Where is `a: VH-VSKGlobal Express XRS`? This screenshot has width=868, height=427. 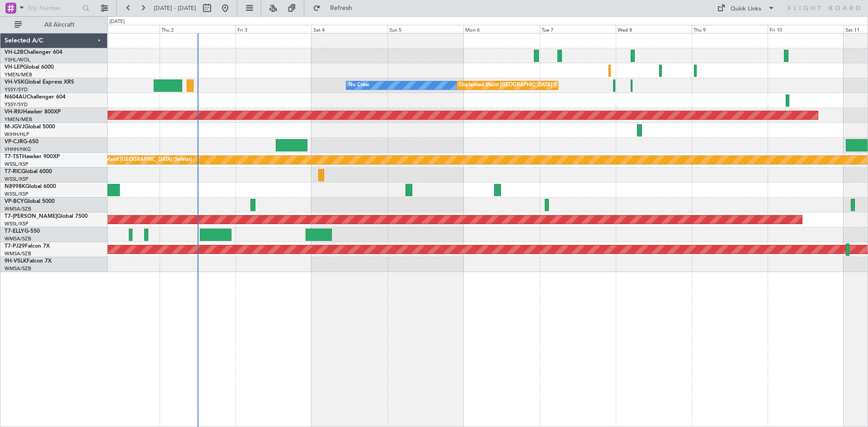
a: VH-VSKGlobal Express XRS is located at coordinates (39, 82).